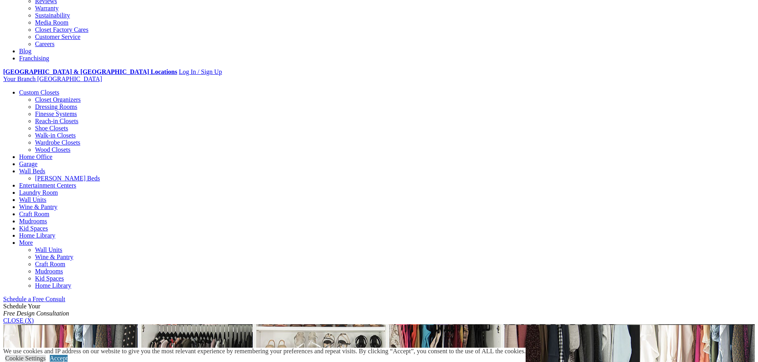 This screenshot has height=362, width=758. What do you see at coordinates (38, 193) in the screenshot?
I see `a: Laundry Room` at bounding box center [38, 193].